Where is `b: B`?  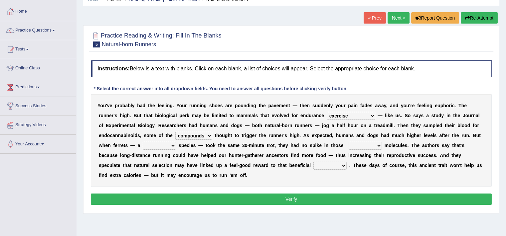 b: B is located at coordinates (139, 126).